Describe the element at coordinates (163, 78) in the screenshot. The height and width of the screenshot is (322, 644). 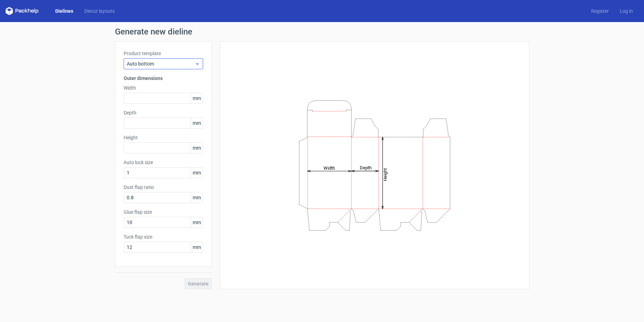
I see `h3: Outer dimensions` at that location.